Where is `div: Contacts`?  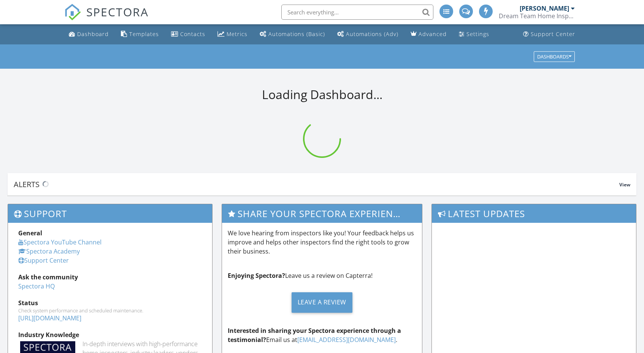 div: Contacts is located at coordinates (193, 34).